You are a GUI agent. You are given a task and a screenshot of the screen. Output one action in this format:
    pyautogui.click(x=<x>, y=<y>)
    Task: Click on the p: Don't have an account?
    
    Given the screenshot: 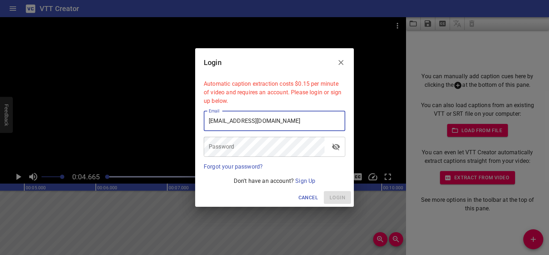 What is the action you would take?
    pyautogui.click(x=275, y=181)
    